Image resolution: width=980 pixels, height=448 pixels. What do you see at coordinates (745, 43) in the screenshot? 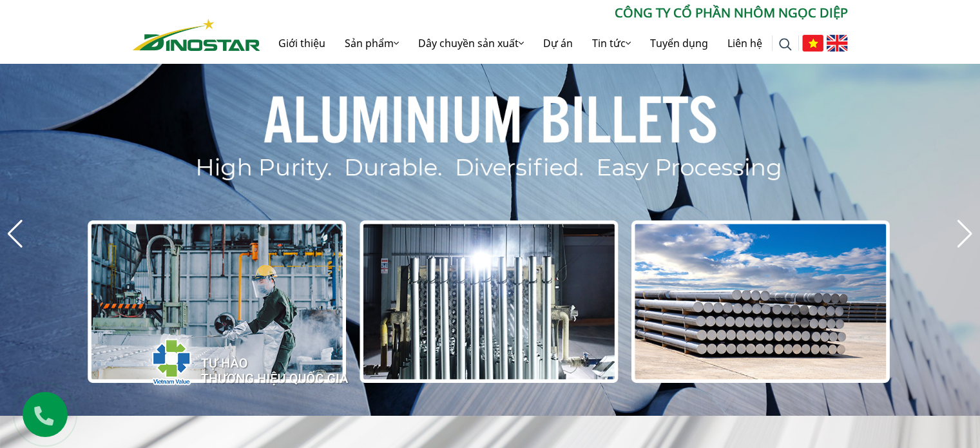
I see `a: Liên hệ` at bounding box center [745, 43].